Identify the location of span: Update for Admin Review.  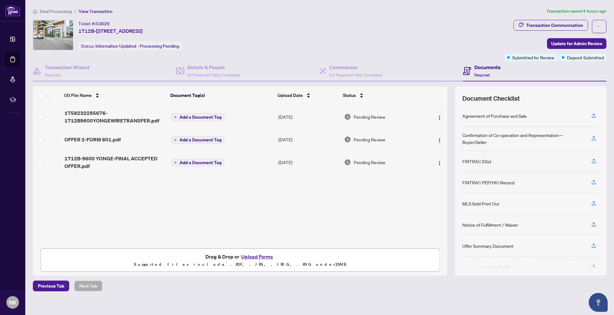
(576, 44).